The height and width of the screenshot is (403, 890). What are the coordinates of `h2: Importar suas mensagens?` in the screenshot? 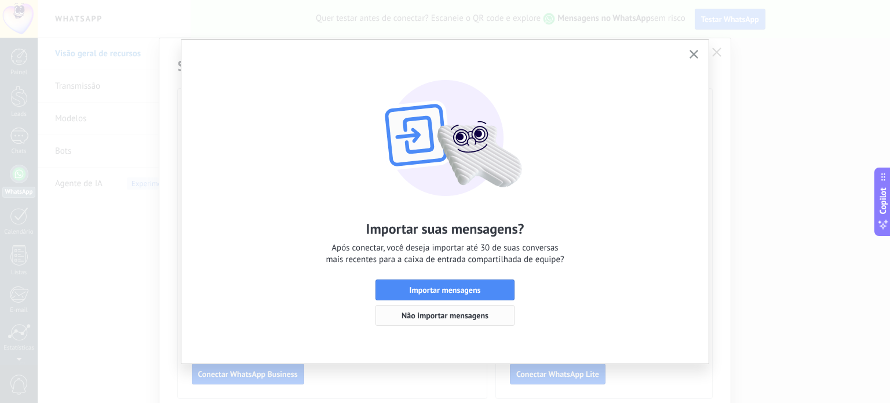 It's located at (445, 228).